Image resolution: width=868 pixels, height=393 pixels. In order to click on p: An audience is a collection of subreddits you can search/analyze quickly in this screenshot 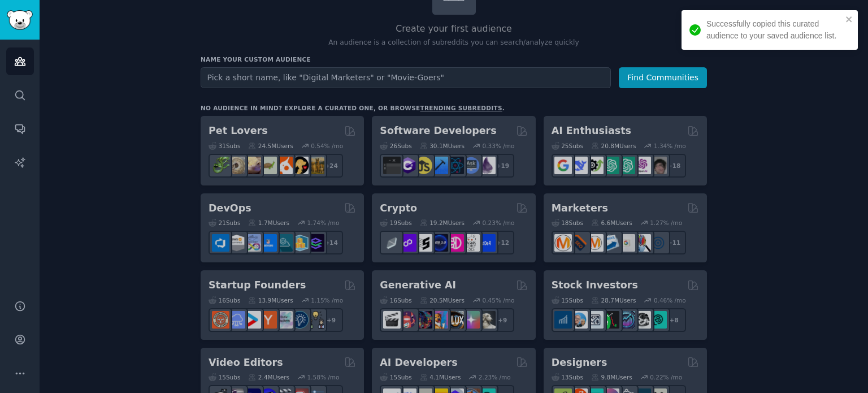, I will do `click(454, 43)`.